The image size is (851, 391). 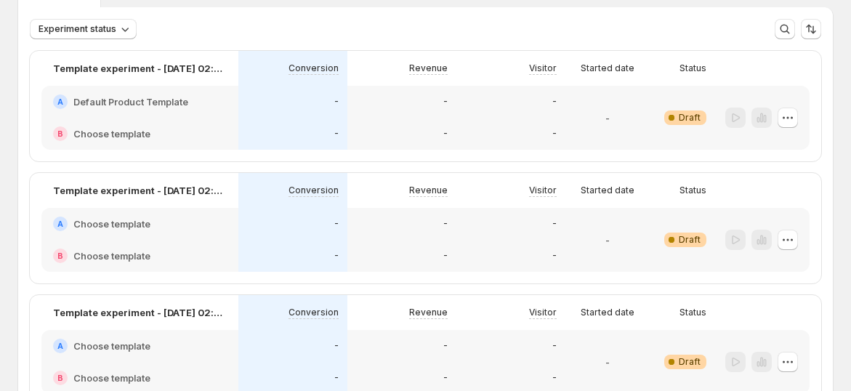 I want to click on button: Experiment status, so click(x=83, y=29).